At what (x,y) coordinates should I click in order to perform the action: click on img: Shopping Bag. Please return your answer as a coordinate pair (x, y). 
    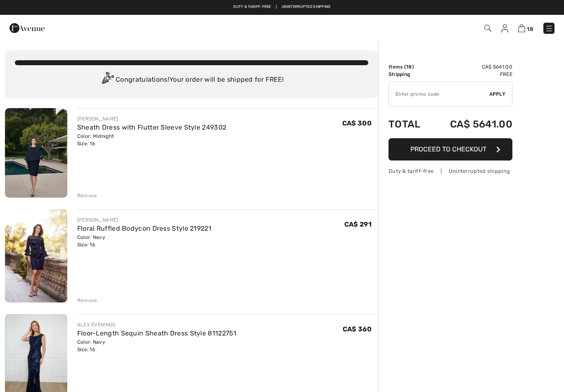
    Looking at the image, I should click on (521, 28).